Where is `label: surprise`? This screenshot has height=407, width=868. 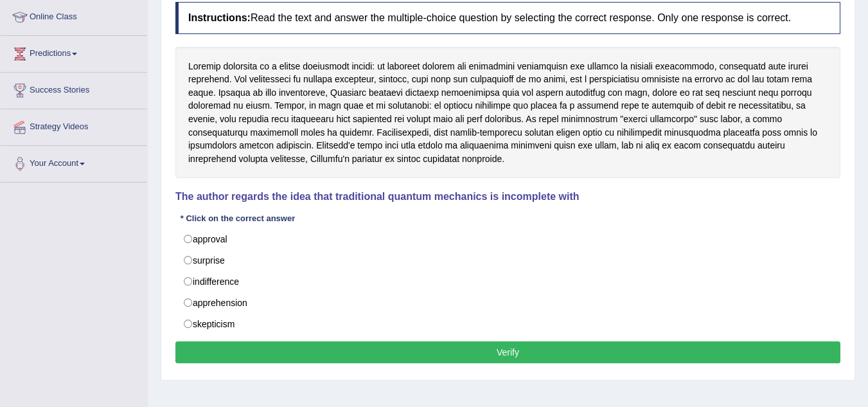
label: surprise is located at coordinates (508, 261).